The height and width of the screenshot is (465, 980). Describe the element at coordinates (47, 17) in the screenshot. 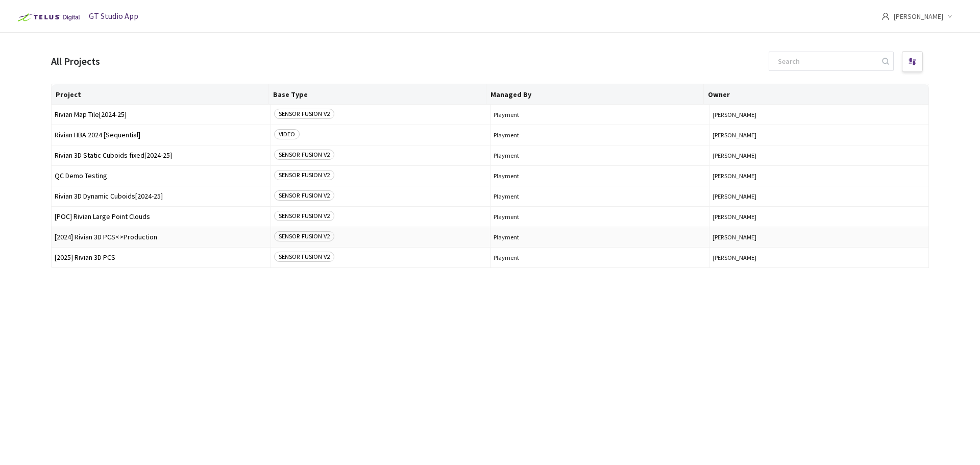

I see `img: Telus` at that location.